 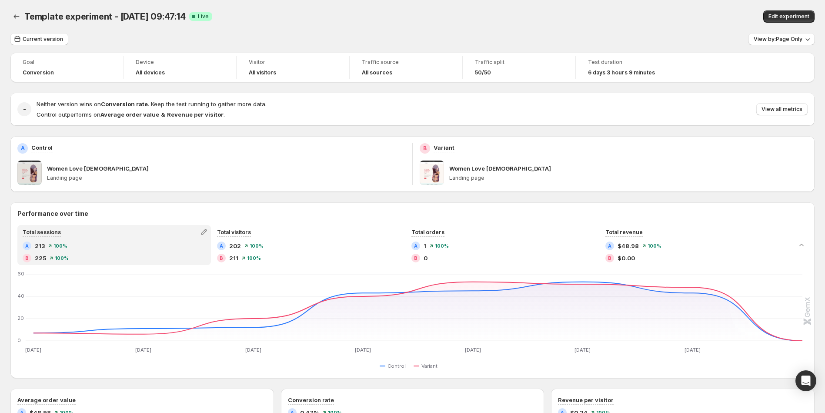 What do you see at coordinates (311, 400) in the screenshot?
I see `h3: Conversion rate` at bounding box center [311, 400].